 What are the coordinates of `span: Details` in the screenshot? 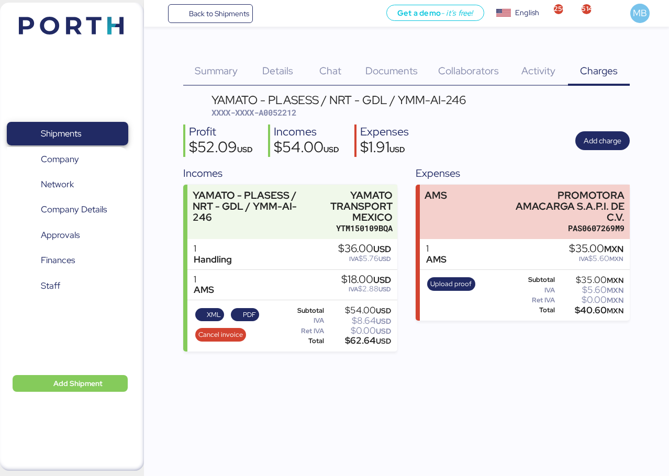 It's located at (277, 71).